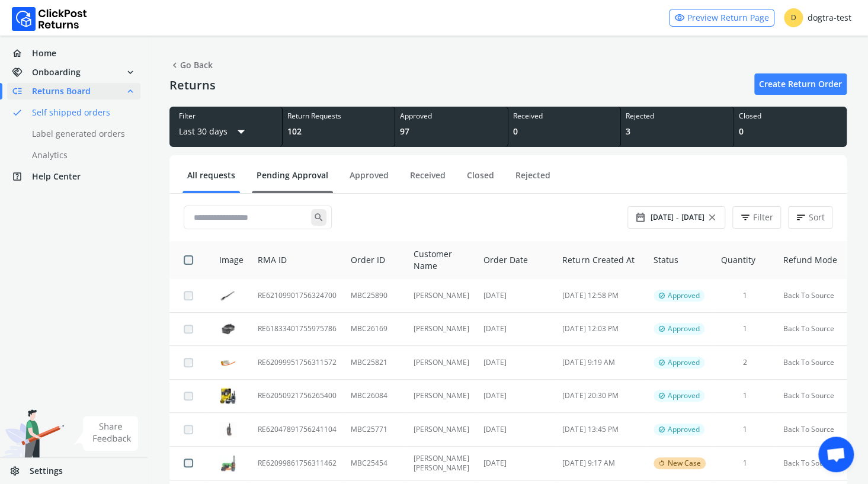 Image resolution: width=868 pixels, height=484 pixels. I want to click on td: RE61833401755975786, so click(296, 329).